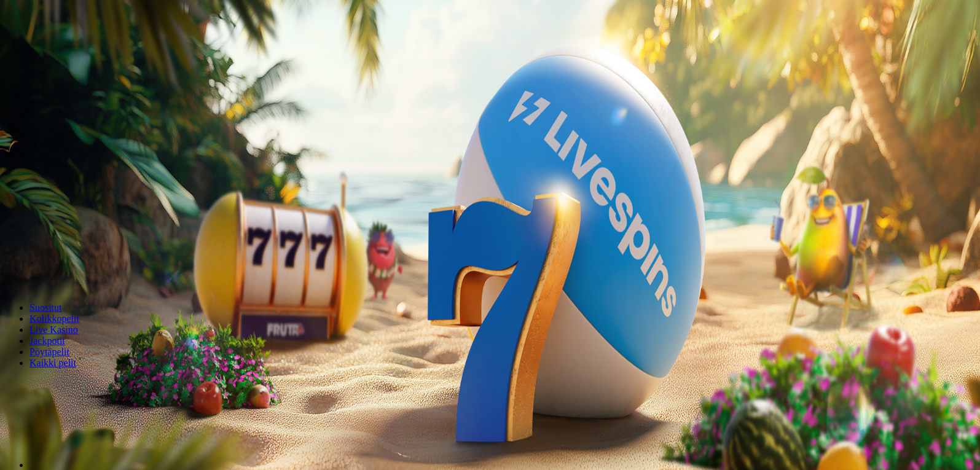 The height and width of the screenshot is (470, 980). What do you see at coordinates (47, 341) in the screenshot?
I see `span: Jackpotit` at bounding box center [47, 341].